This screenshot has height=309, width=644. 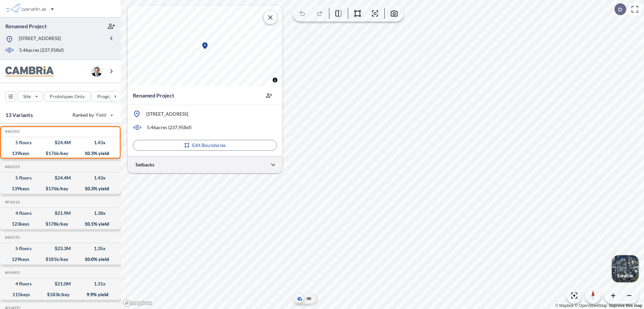 What do you see at coordinates (138, 303) in the screenshot?
I see `a: Mapbox homepage` at bounding box center [138, 303].